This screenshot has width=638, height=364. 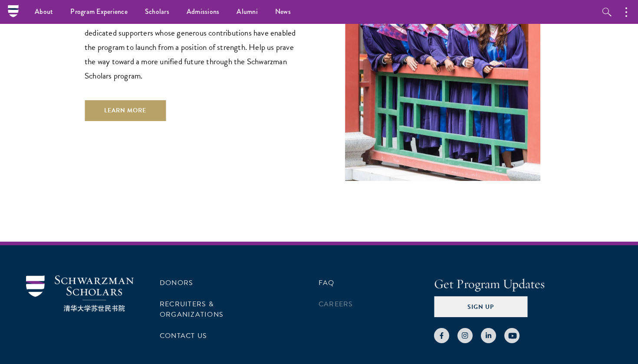 What do you see at coordinates (80, 293) in the screenshot?
I see `img: Schwarzman Scholars` at bounding box center [80, 293].